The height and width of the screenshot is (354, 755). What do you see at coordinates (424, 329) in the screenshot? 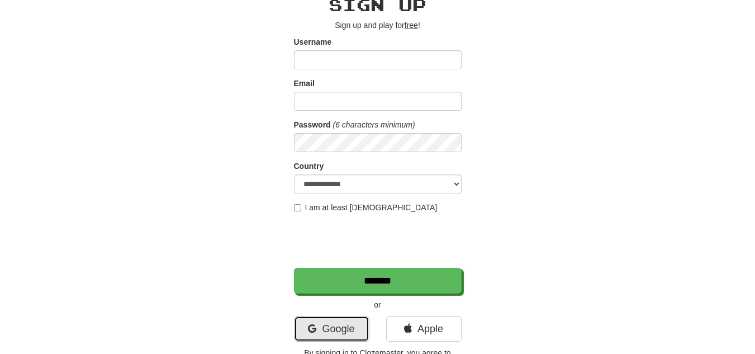
I see `a: Apple` at bounding box center [424, 329].